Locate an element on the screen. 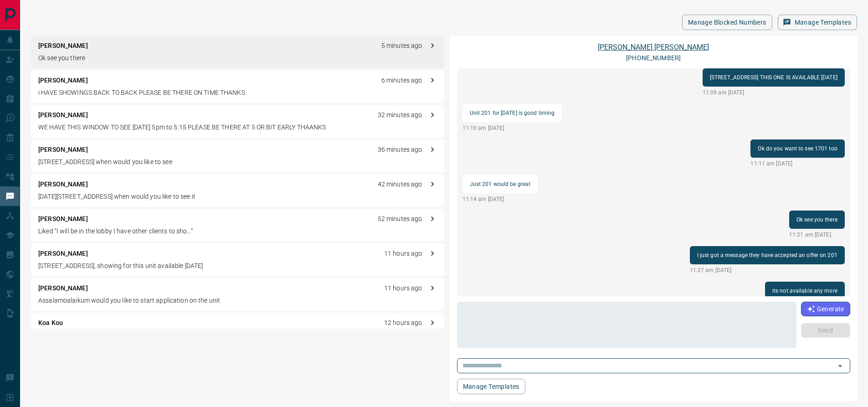 The image size is (868, 407). p: 36 minutes ago is located at coordinates (400, 149).